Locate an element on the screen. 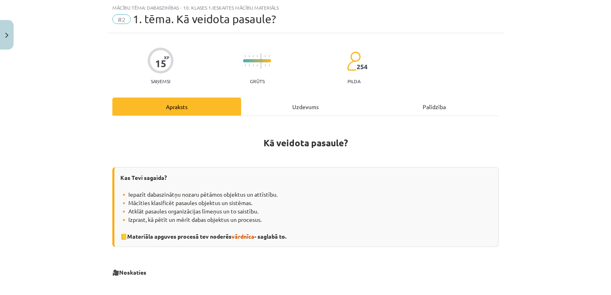 This screenshot has width=611, height=295. p: Saņemsi is located at coordinates (160, 81).